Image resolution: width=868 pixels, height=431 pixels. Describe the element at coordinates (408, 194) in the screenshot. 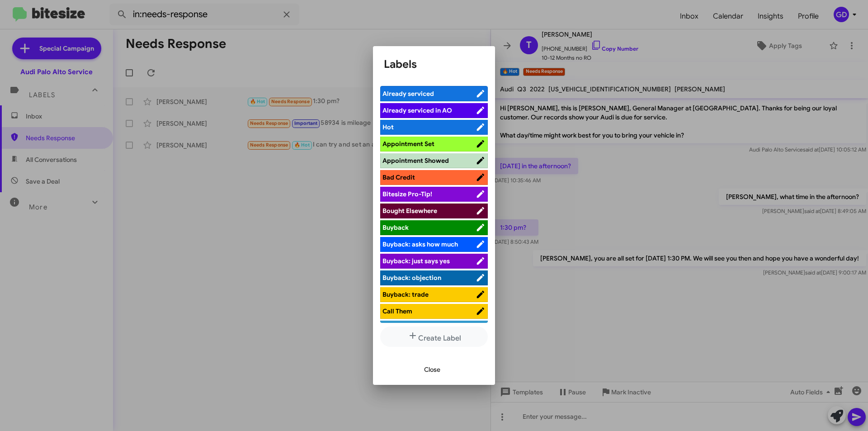

I see `span: Bitesize Pro-Tip!` at that location.